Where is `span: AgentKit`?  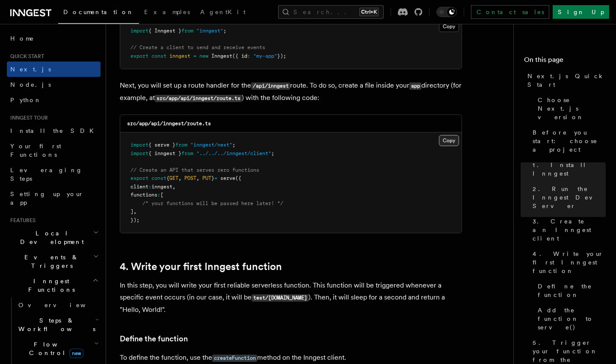 span: AgentKit is located at coordinates (223, 12).